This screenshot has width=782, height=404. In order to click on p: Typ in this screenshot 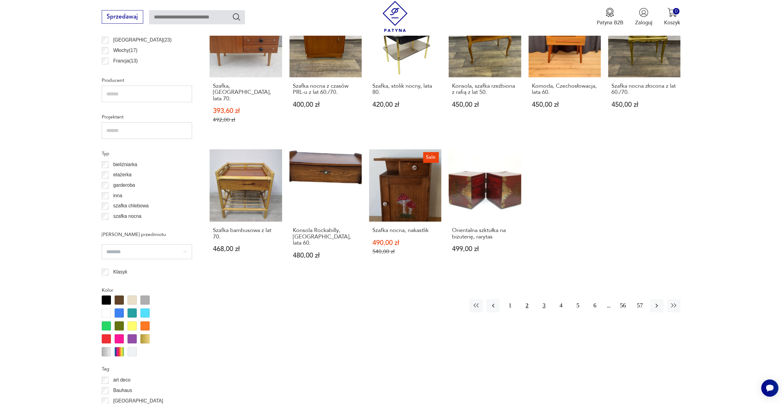, I will do `click(147, 153)`.